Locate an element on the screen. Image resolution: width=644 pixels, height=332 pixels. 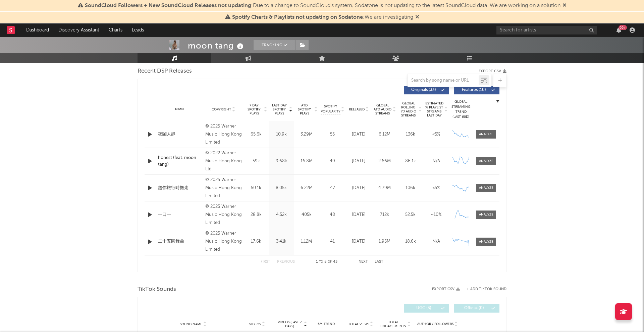
span: Global Rolling 7D Audio Streams is located at coordinates (408, 110).